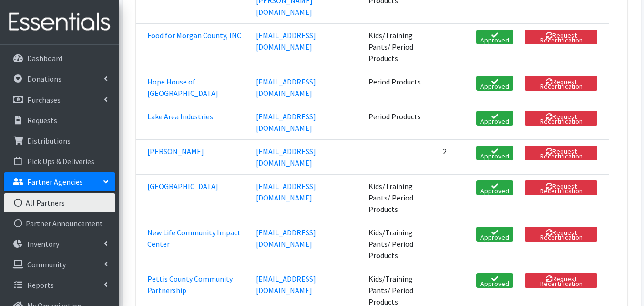 The height and width of the screenshot is (306, 644). I want to click on a: Partner Agencies, so click(59, 182).